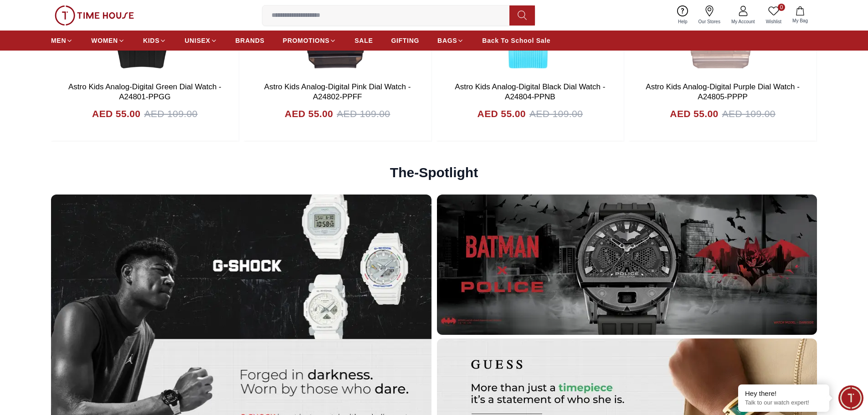 The image size is (868, 415). I want to click on div: Hey there!, so click(784, 394).